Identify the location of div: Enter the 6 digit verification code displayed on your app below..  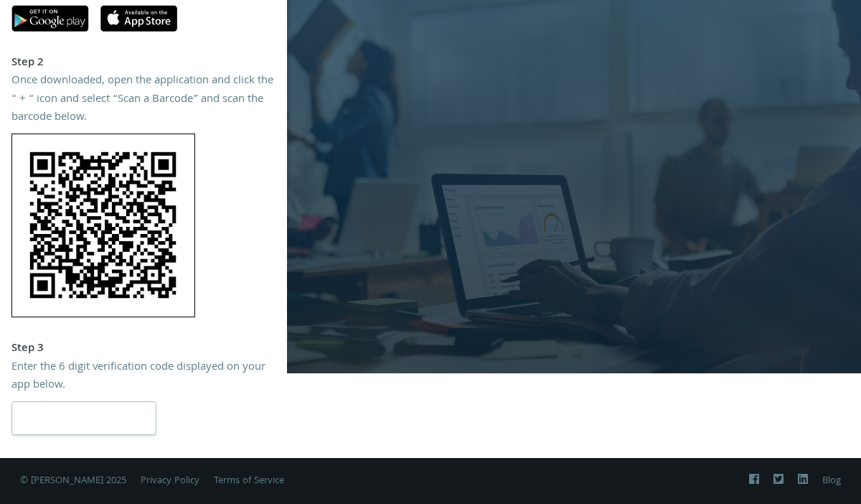
(144, 377).